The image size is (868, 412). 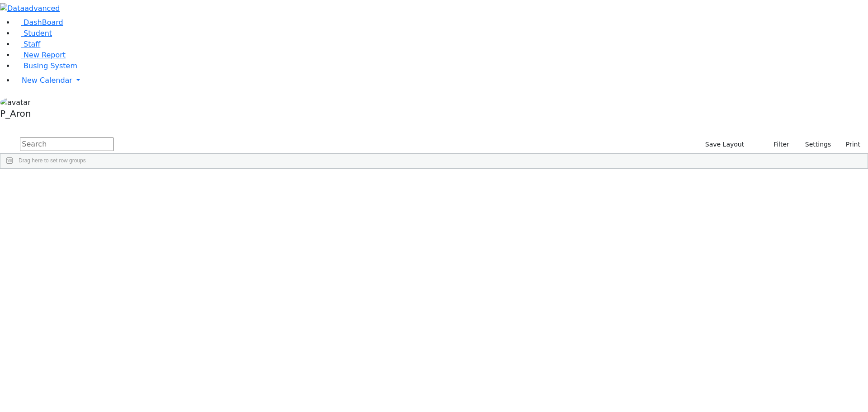 What do you see at coordinates (50, 65) in the screenshot?
I see `span: Busing System` at bounding box center [50, 65].